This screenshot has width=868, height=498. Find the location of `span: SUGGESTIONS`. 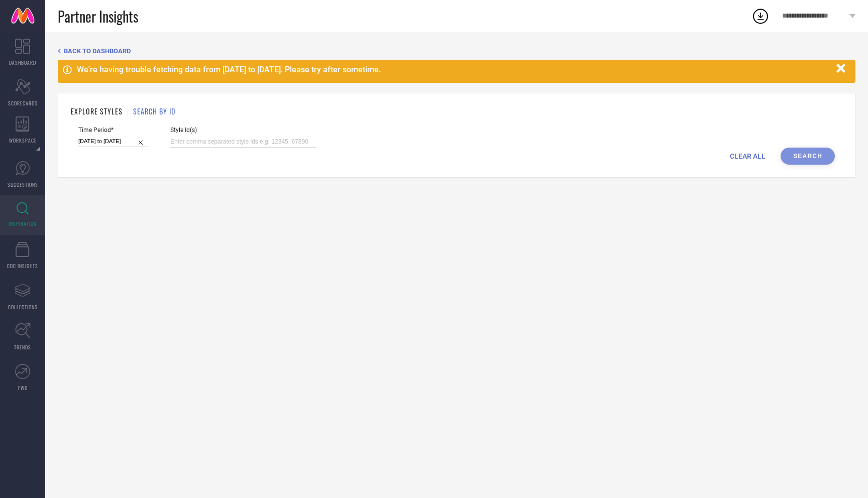

span: SUGGESTIONS is located at coordinates (22, 184).